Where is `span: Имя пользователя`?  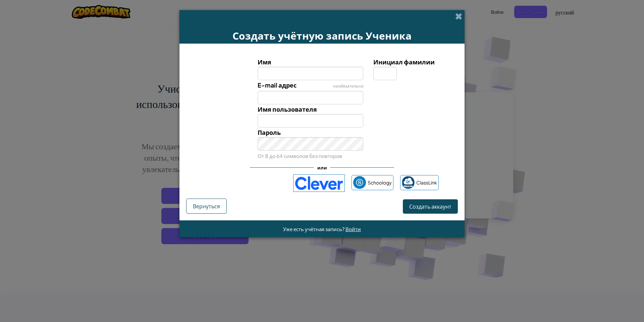 span: Имя пользователя is located at coordinates (287, 109).